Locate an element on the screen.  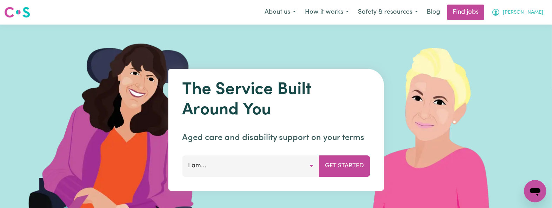
button: Get Started is located at coordinates (344, 166).